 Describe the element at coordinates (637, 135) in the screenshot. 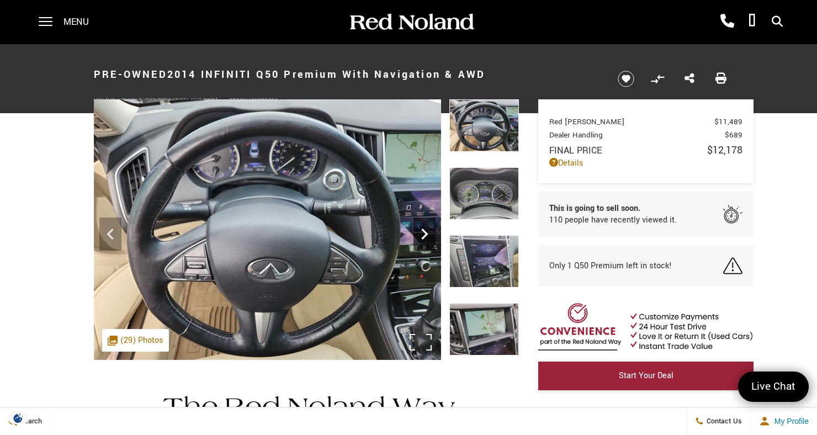

I see `span: Dealer Handling` at that location.